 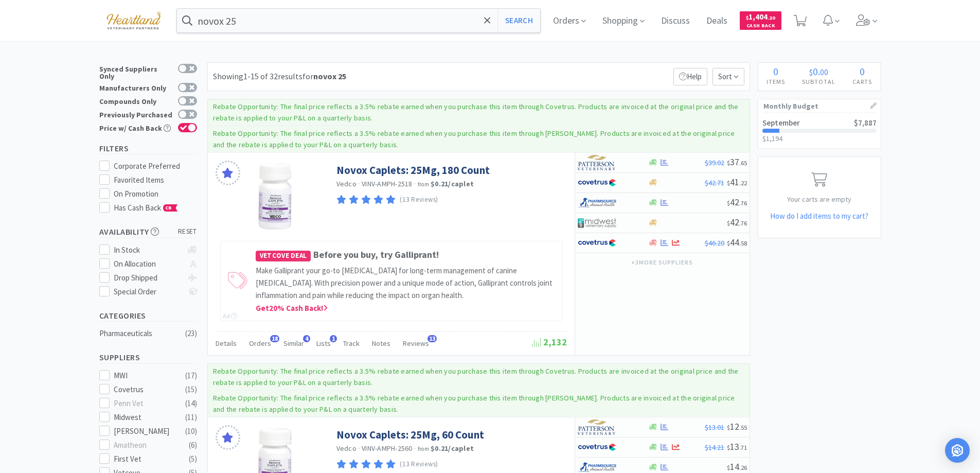 What do you see at coordinates (957, 450) in the screenshot?
I see `div: Open Intercom Messenger` at bounding box center [957, 450].